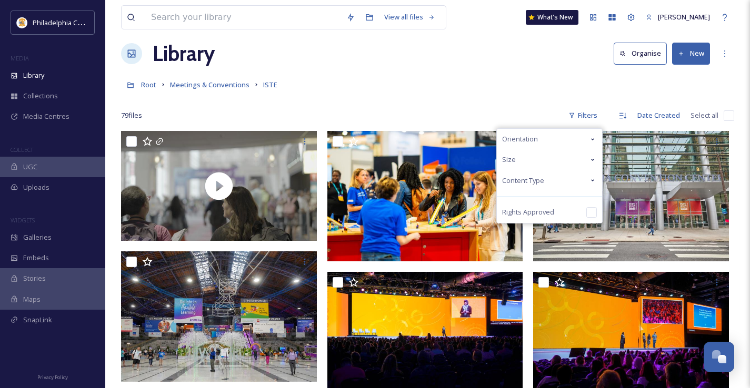  Describe the element at coordinates (691, 53) in the screenshot. I see `button: New` at that location.